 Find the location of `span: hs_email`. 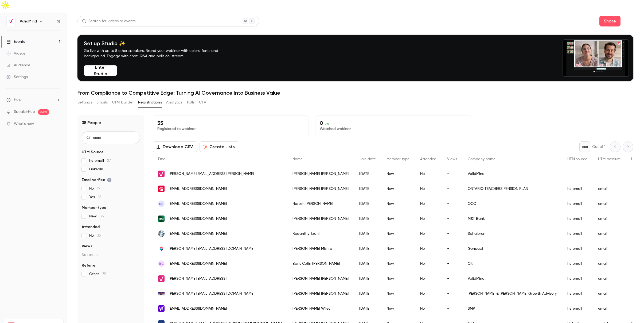

span: hs_email is located at coordinates (100, 161).